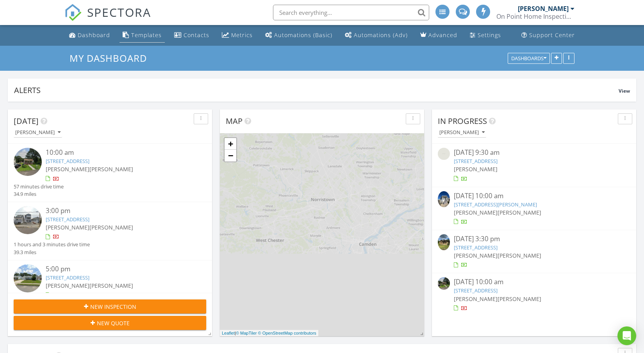 This screenshot has width=644, height=353. Describe the element at coordinates (316, 90) in the screenshot. I see `div: Alerts` at that location.